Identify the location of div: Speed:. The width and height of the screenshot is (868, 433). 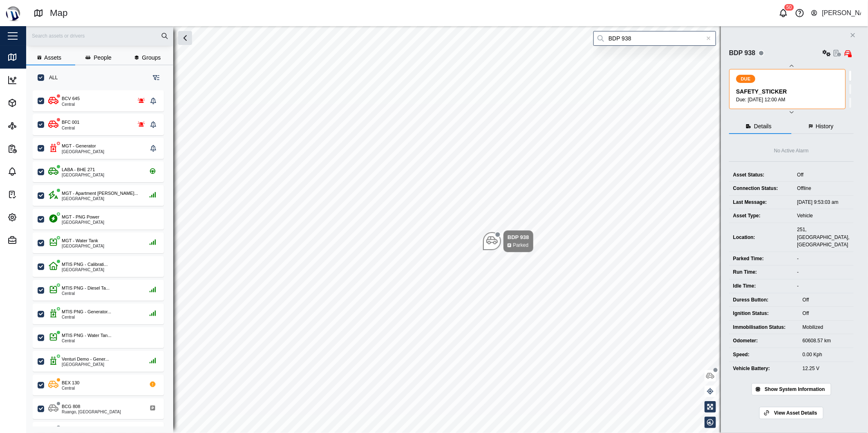
(764, 355).